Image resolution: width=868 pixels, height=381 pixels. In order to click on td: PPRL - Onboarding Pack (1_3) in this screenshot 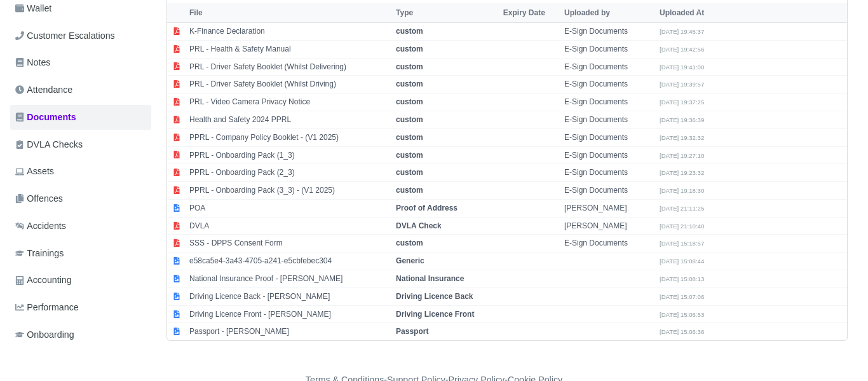, I will do `click(289, 155)`.